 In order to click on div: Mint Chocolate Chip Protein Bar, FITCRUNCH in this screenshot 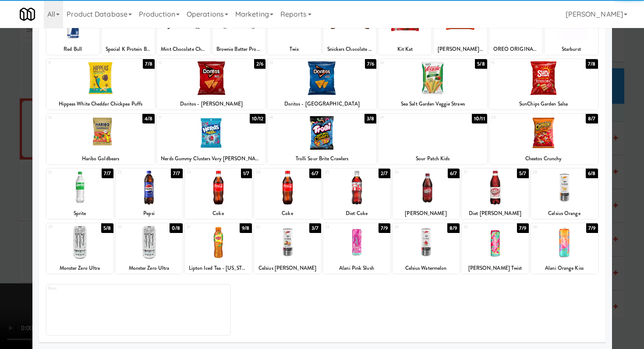, I will do `click(183, 49)`.